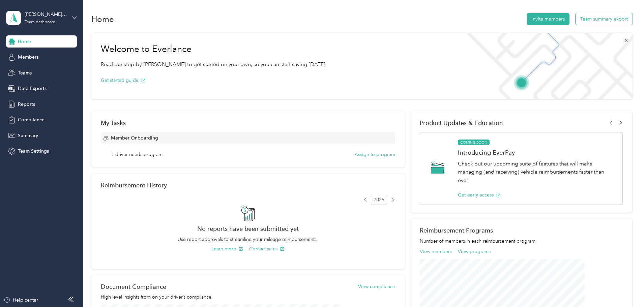  Describe the element at coordinates (522, 230) in the screenshot. I see `h2: Reimbursement Programs` at that location.